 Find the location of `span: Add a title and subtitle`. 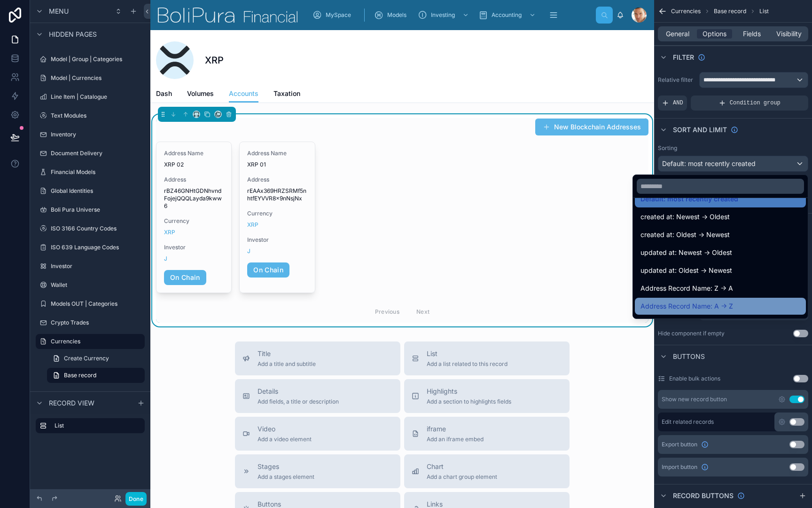

span: Add a title and subtitle is located at coordinates (287, 364).